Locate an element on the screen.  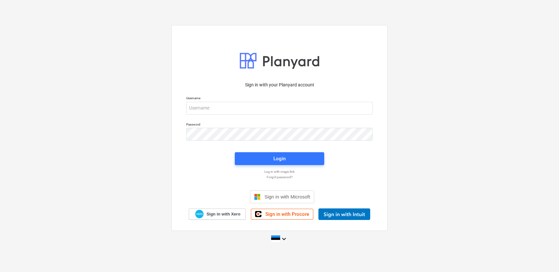
a: Sign in with Xero is located at coordinates (217, 214).